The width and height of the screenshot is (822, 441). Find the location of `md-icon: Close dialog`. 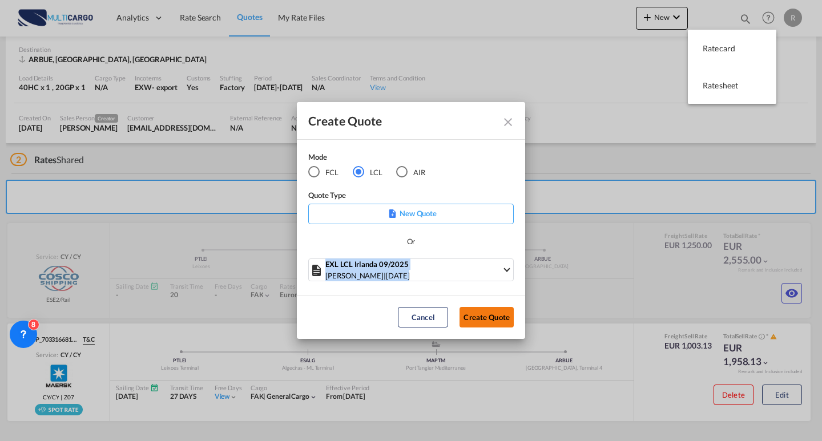

md-icon: Close dialog is located at coordinates (508, 122).